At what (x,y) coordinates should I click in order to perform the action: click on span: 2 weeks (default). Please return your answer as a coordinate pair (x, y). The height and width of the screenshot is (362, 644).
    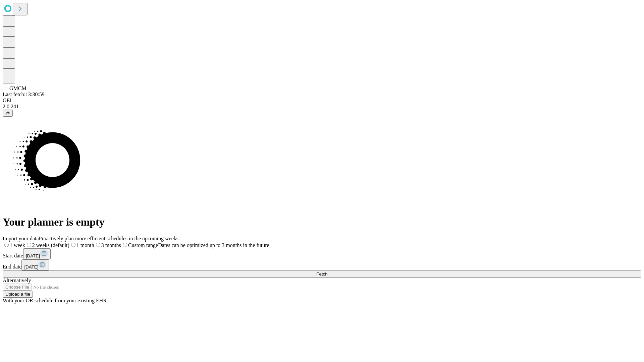
    Looking at the image, I should click on (51, 245).